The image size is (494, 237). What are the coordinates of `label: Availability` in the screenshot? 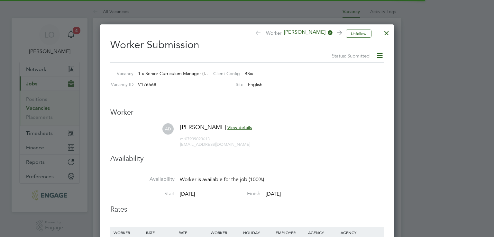 It's located at (142, 179).